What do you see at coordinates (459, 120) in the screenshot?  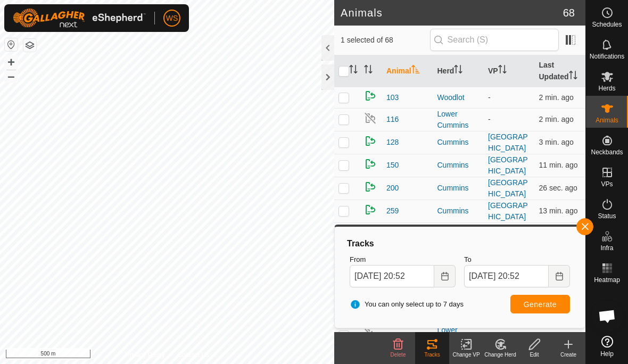 I see `div: Lower Cummins` at bounding box center [459, 120].